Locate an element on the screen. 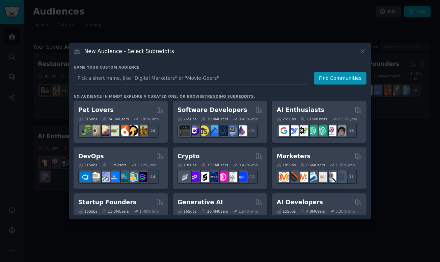 This screenshot has height=262, width=440. img: ethstaker is located at coordinates (204, 177).